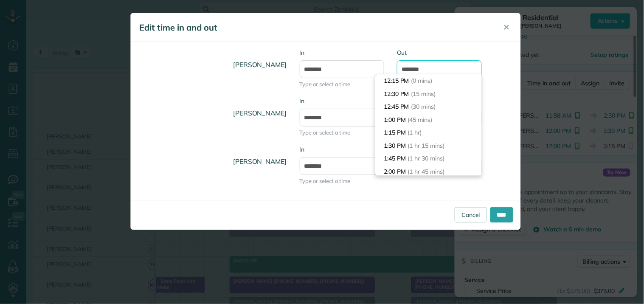 The height and width of the screenshot is (304, 644). Describe the element at coordinates (426, 158) in the screenshot. I see `span: (1 hr 30 mins)` at that location.